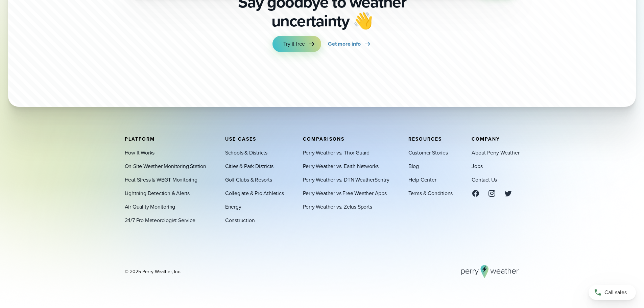 The image size is (644, 308). Describe the element at coordinates (337, 206) in the screenshot. I see `a: Perry Weather vs. Zelus Sports` at that location.